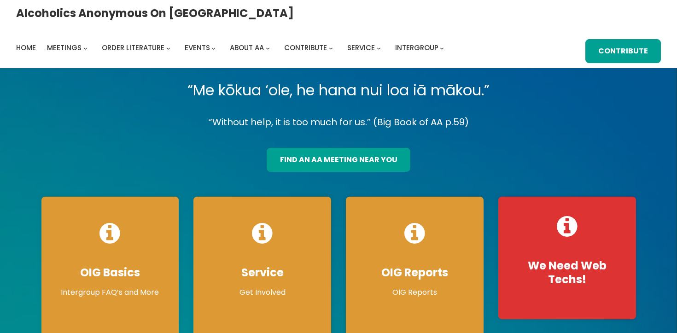 The image size is (677, 333). I want to click on span: Order Literature, so click(133, 47).